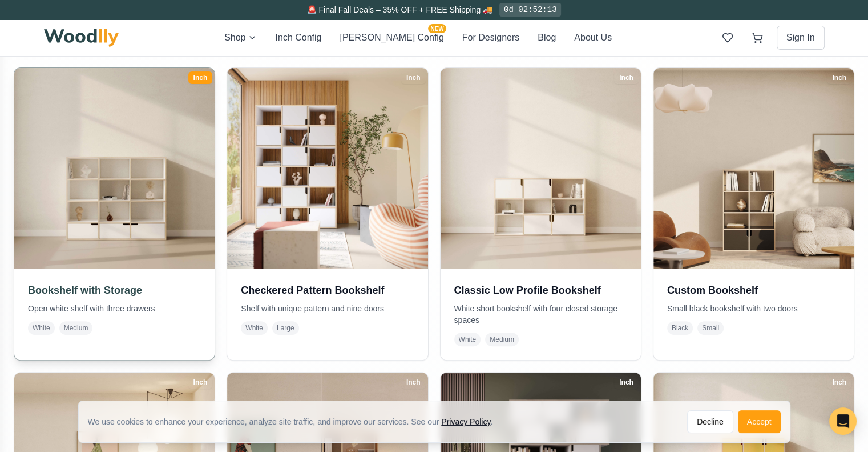 This screenshot has width=868, height=452. What do you see at coordinates (465, 422) in the screenshot?
I see `a: Privacy Policy` at bounding box center [465, 422].